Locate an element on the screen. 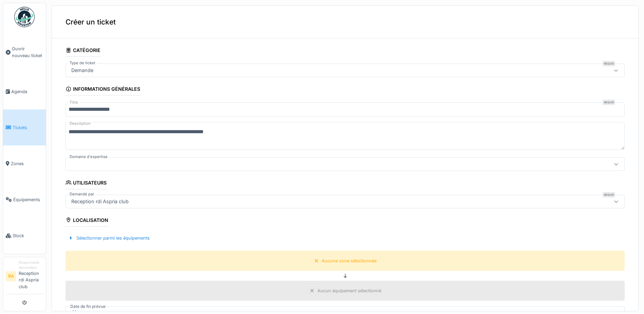 The width and height of the screenshot is (644, 314). label: Demandé par is located at coordinates (82, 194).